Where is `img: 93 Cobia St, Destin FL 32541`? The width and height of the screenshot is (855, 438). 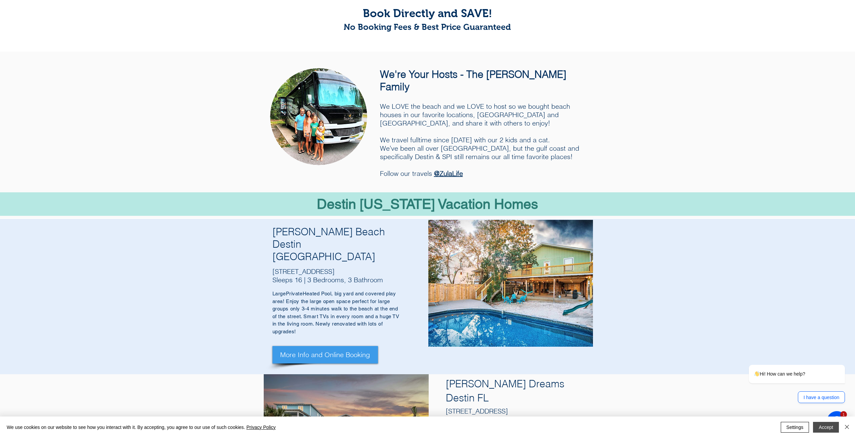 img: 93 Cobia St, Destin FL 32541 is located at coordinates (511, 284).